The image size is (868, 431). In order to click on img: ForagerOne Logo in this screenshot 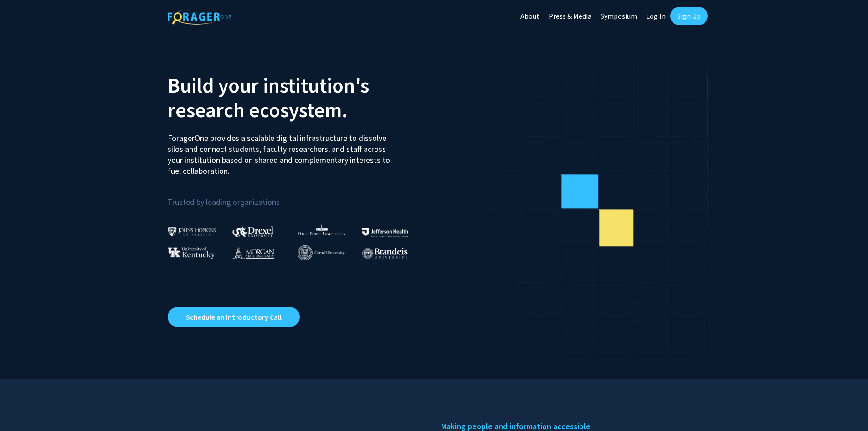, I will do `click(200, 16)`.